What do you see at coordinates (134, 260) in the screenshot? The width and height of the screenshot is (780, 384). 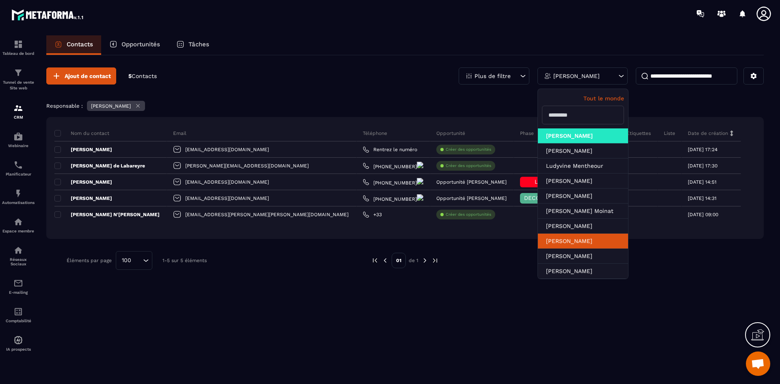 I see `div: Search for option` at bounding box center [134, 260].